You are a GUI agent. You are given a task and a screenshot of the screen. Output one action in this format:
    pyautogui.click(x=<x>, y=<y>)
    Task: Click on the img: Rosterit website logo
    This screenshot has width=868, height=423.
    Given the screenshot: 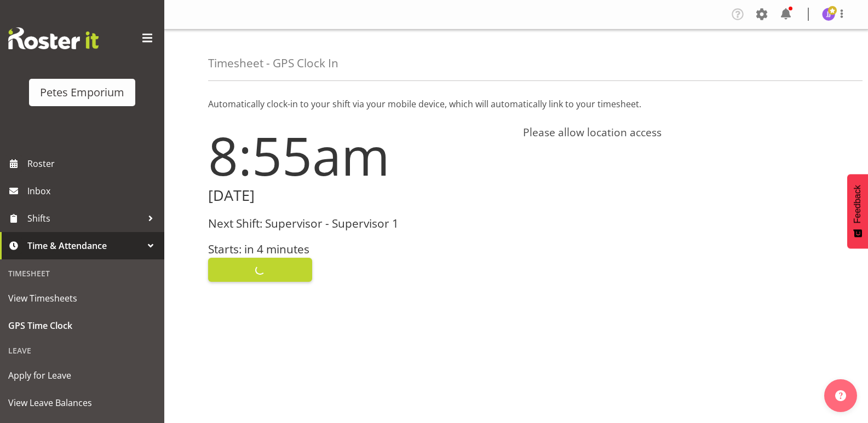 What is the action you would take?
    pyautogui.click(x=54, y=38)
    